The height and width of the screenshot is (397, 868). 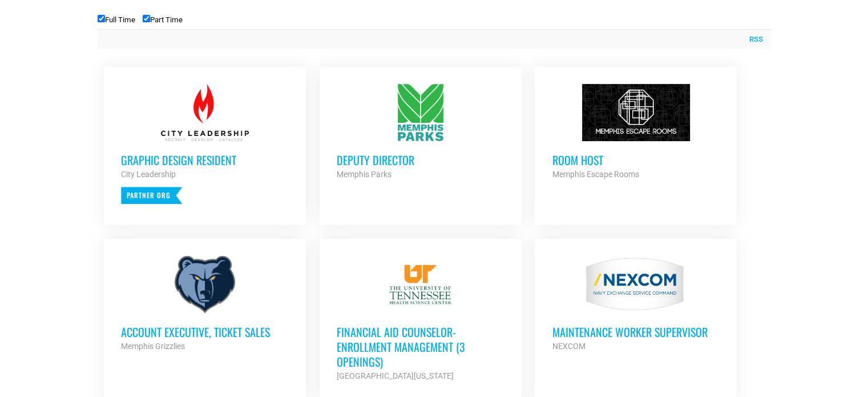 What do you see at coordinates (635, 304) in the screenshot?
I see `a: MAINTENANCE WORKER SUPERVISOR NEXCOM` at bounding box center [635, 304].